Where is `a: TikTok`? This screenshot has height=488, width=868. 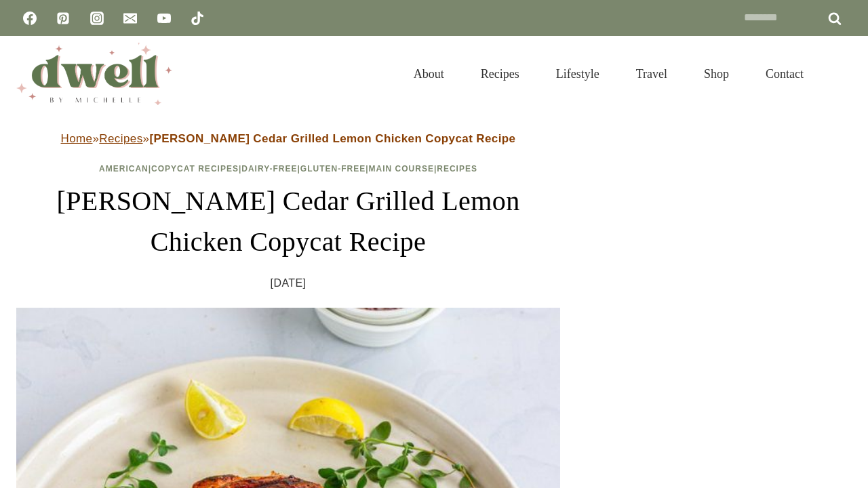 a: TikTok is located at coordinates (197, 19).